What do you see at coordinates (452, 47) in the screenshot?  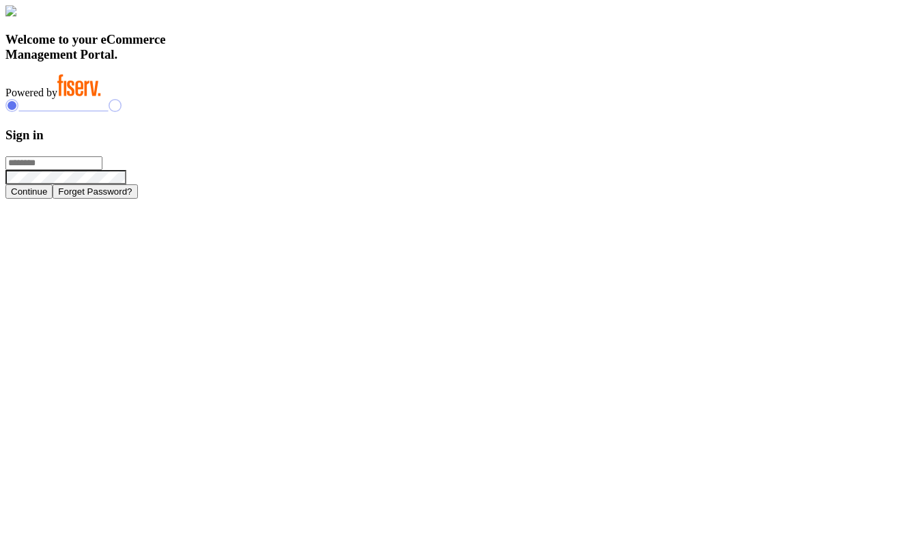 I see `h3: Welcome to your eCommerce Management Portal.` at bounding box center [452, 47].